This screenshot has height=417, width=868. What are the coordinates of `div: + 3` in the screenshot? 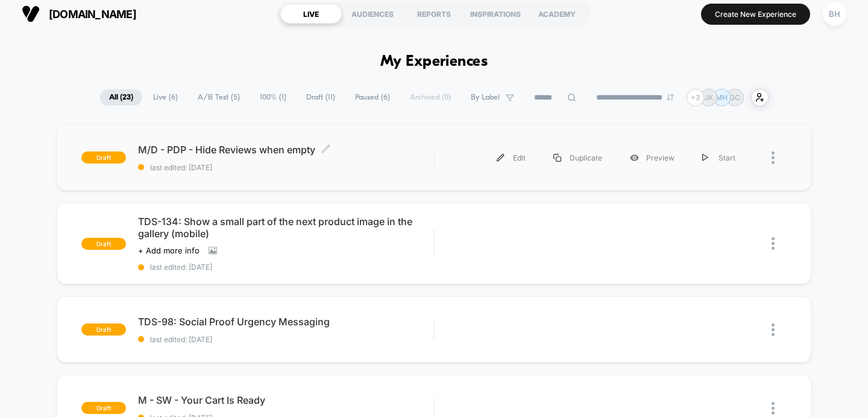 It's located at (695, 97).